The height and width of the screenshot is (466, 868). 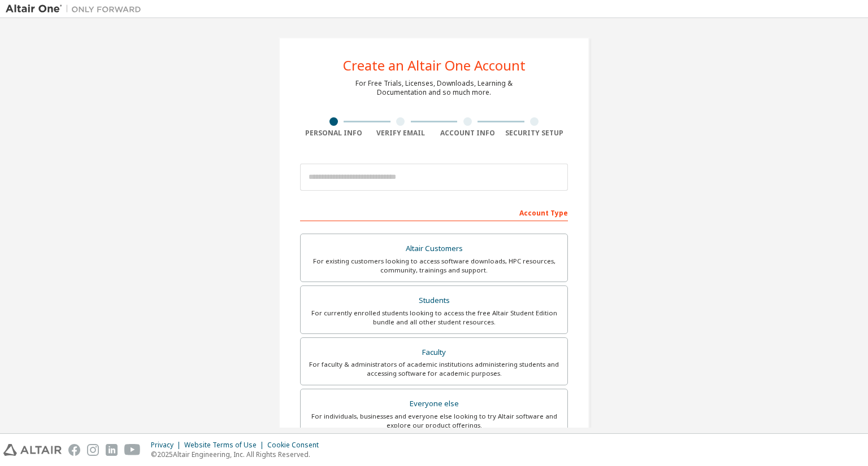 I want to click on div: Verify Email, so click(x=401, y=133).